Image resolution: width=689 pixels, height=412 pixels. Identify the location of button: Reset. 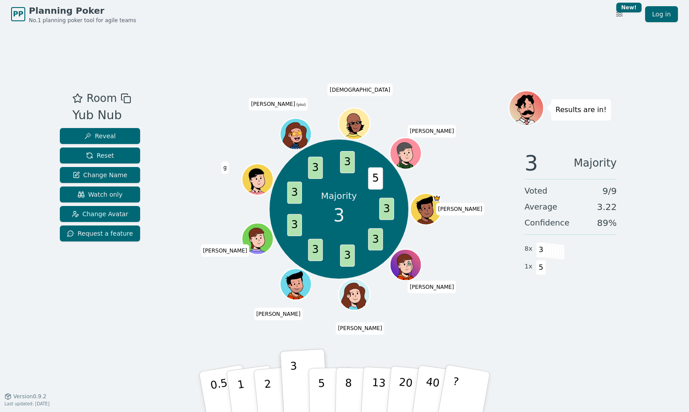
(100, 156).